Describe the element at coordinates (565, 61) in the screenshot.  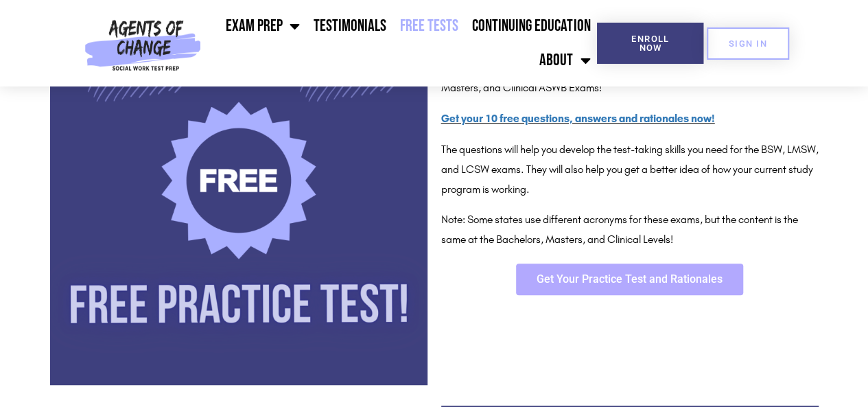
I see `a: About` at that location.